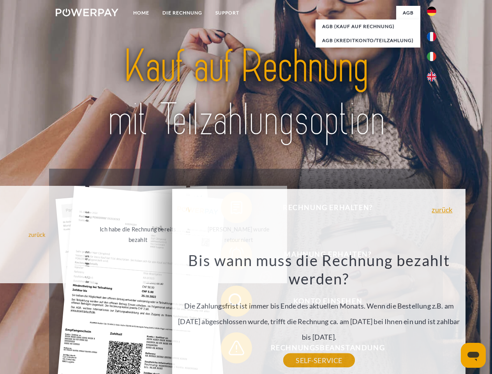  What do you see at coordinates (432, 11) in the screenshot?
I see `img: de` at bounding box center [432, 11].